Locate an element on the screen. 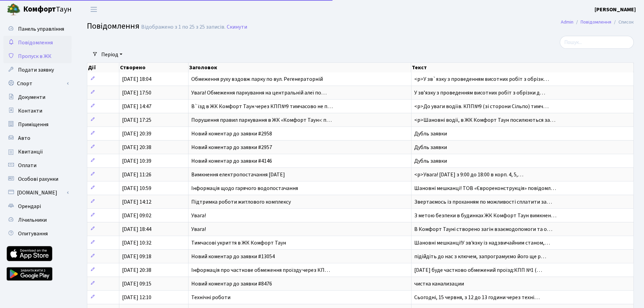 This screenshot has width=644, height=308. span: В`їзд в ЖК Комфорт Таун через КПП№9 тимчасово не п… is located at coordinates (262, 106).